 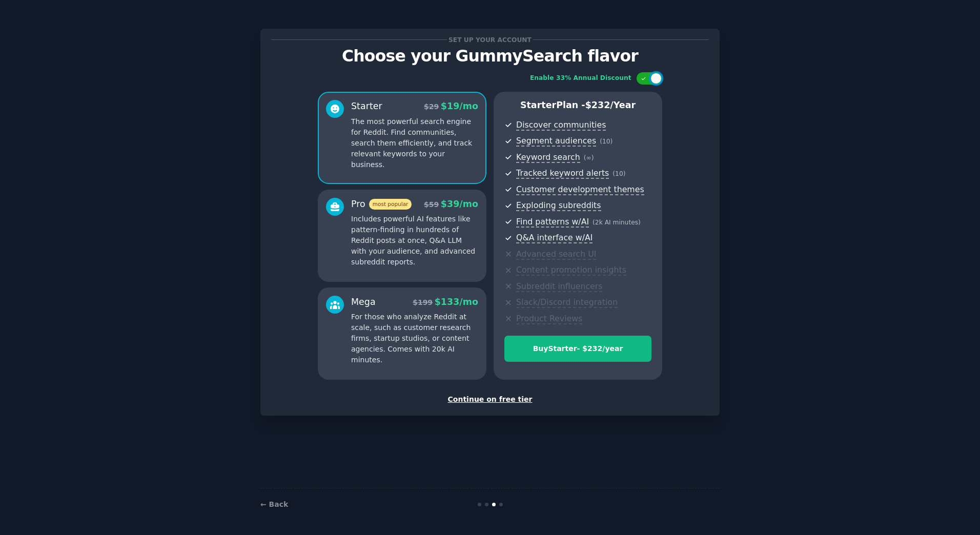 I want to click on span: Find patterns w/AI, so click(x=552, y=222).